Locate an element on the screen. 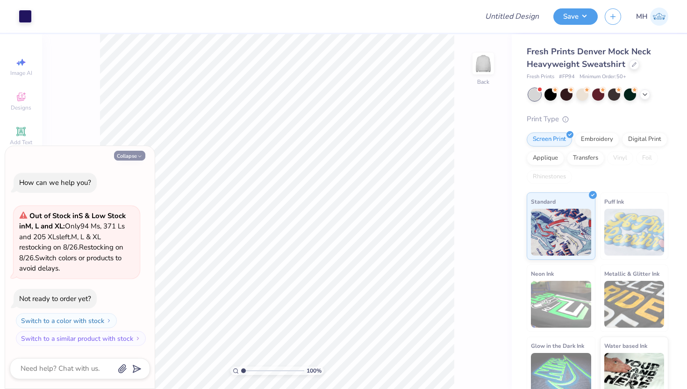  span: Metallic & Glitter Ink is located at coordinates (632, 273).